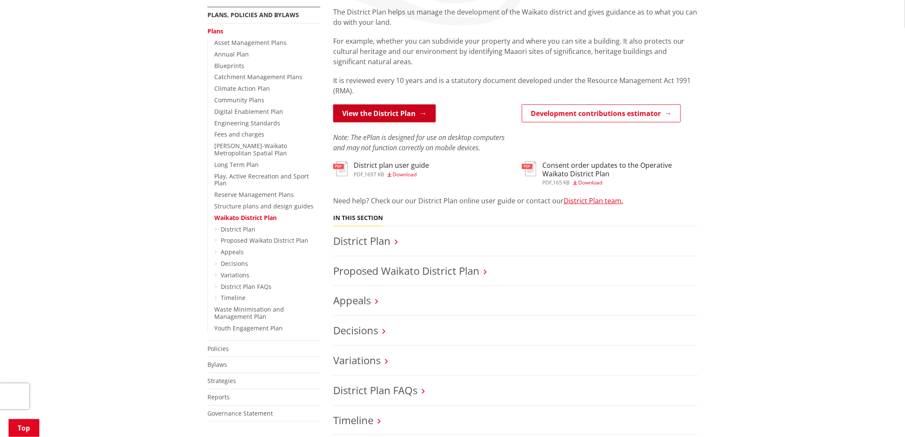 The height and width of the screenshot is (437, 905). I want to click on a: Waste Minimisation and Management Plan, so click(249, 313).